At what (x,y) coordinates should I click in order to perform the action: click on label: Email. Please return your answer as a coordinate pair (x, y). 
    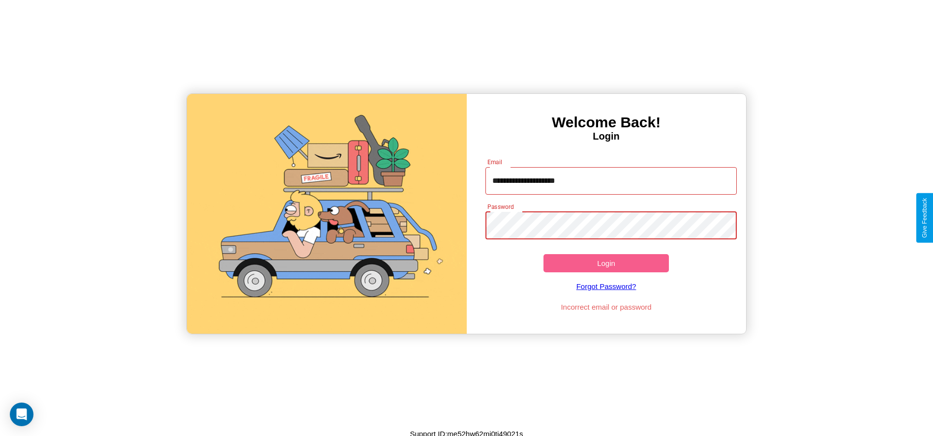
    Looking at the image, I should click on (495, 162).